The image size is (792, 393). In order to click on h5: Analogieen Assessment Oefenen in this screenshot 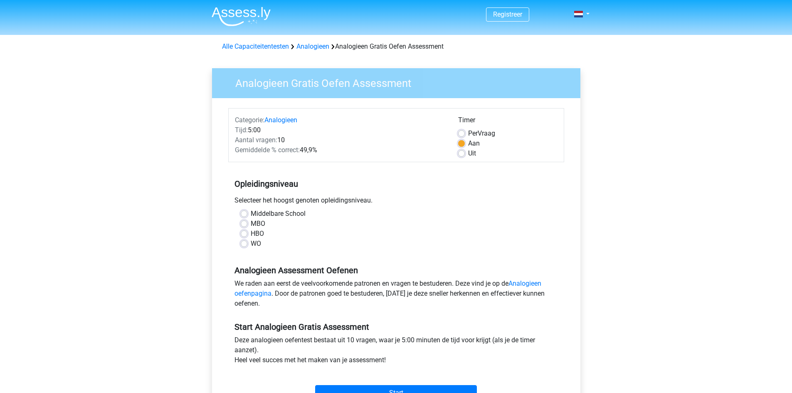, I will do `click(396, 270)`.